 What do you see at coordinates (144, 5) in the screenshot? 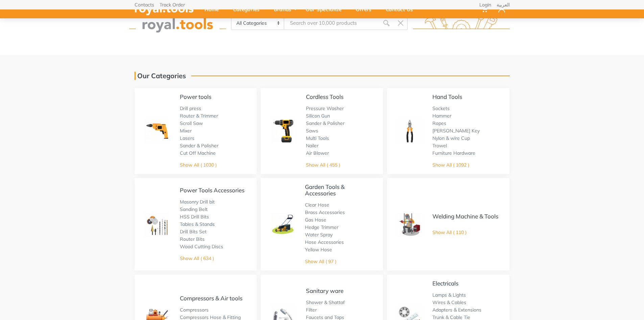
I see `a: Contacts` at bounding box center [144, 5].